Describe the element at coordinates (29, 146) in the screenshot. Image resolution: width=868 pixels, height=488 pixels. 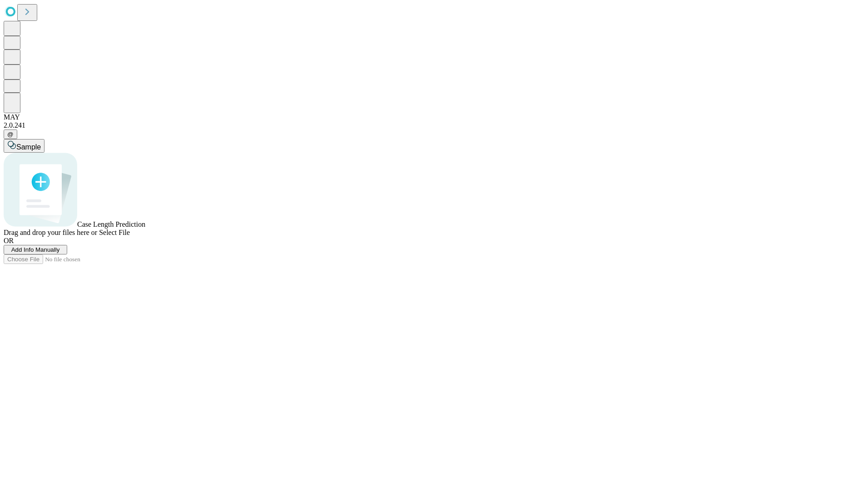
I see `span: Sample` at that location.